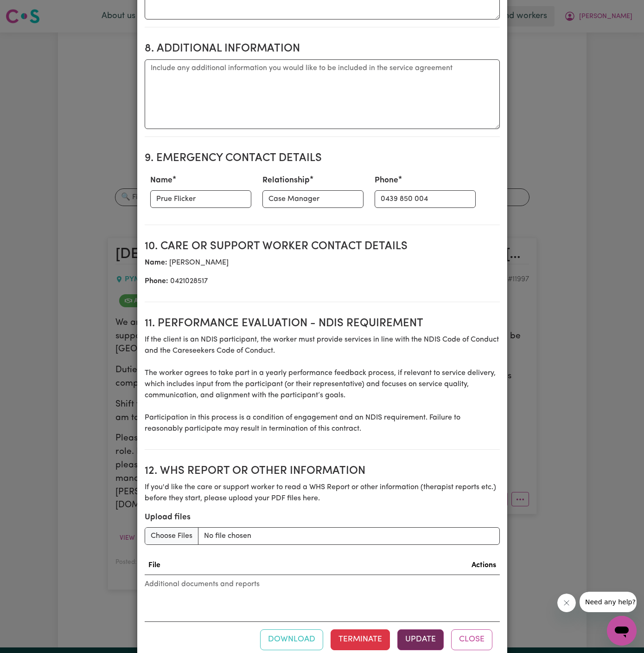 The image size is (644, 653). I want to click on label: Upload files, so click(167, 518).